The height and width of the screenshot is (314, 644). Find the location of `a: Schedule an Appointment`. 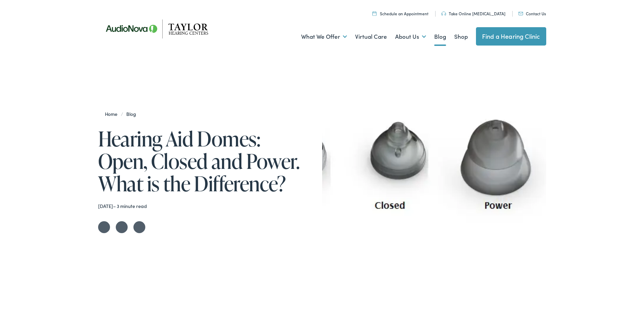

a: Schedule an Appointment is located at coordinates (400, 13).